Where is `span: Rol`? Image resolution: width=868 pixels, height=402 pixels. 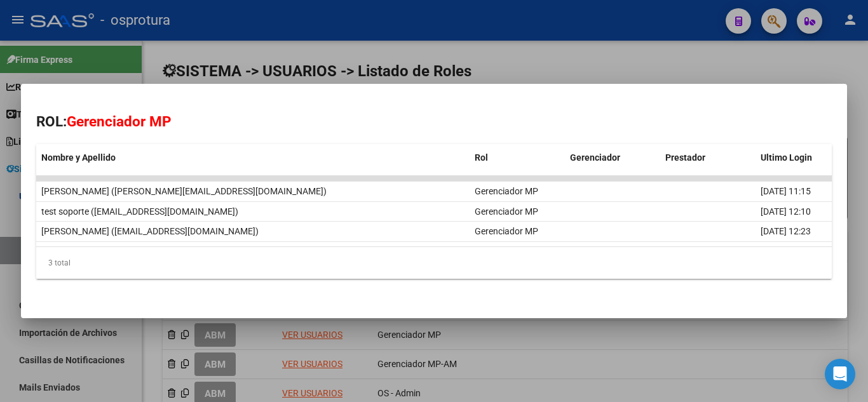 span: Rol is located at coordinates (481, 158).